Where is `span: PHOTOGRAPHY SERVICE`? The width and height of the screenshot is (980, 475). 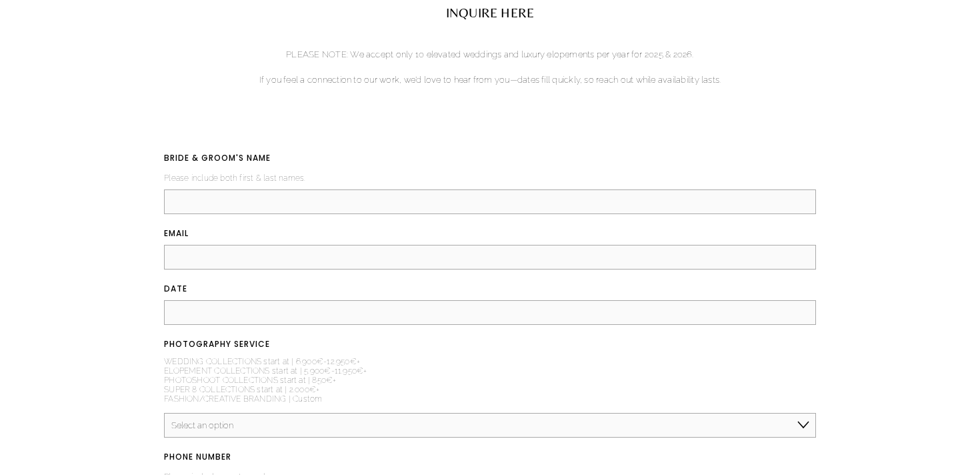
span: PHOTOGRAPHY SERVICE is located at coordinates (217, 345).